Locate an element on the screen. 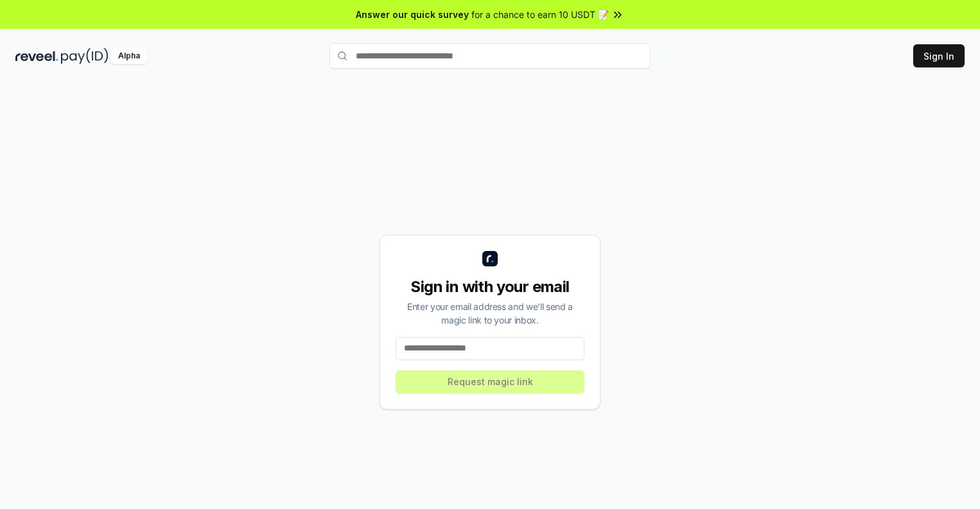  button: Sign In is located at coordinates (939, 56).